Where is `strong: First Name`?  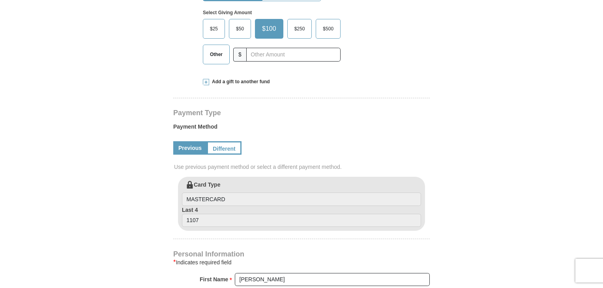
strong: First Name is located at coordinates (214, 280).